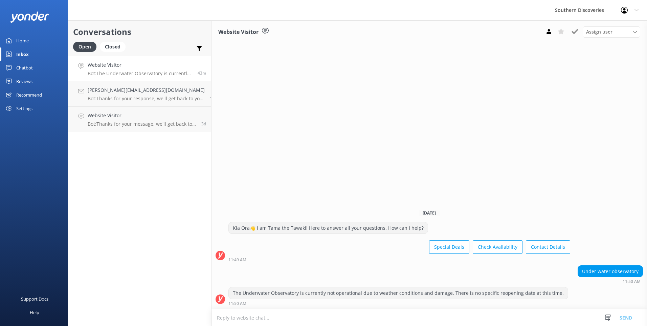 The image size is (647, 326). What do you see at coordinates (548, 247) in the screenshot?
I see `button: Contact Details` at bounding box center [548, 247].